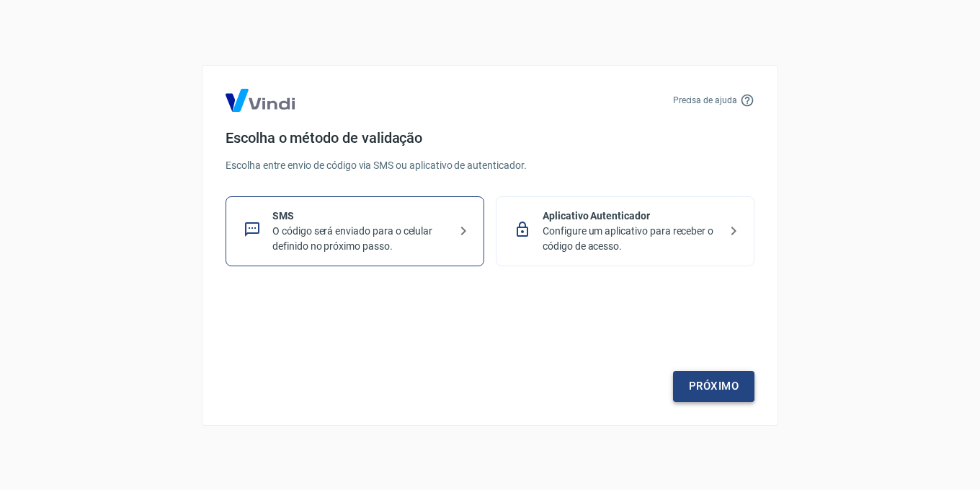 The image size is (980, 490). I want to click on img: Logo Vind, so click(260, 100).